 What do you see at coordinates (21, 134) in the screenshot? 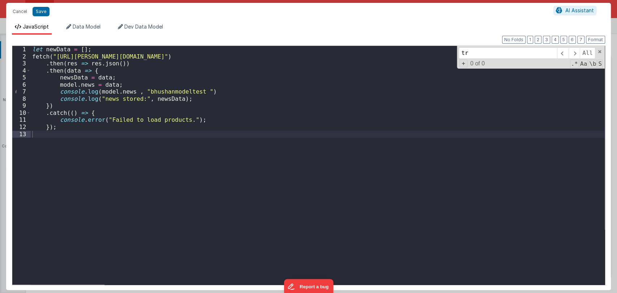
I see `div: 13` at bounding box center [21, 134].